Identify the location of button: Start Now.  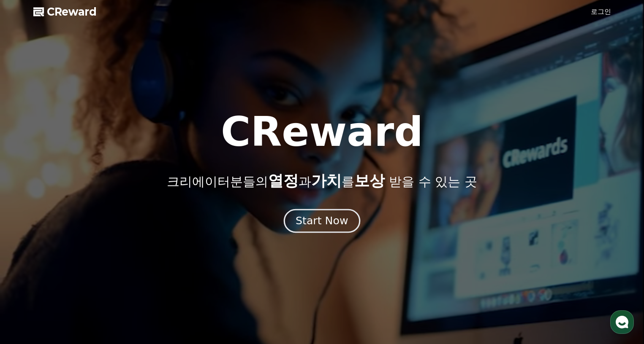
(321, 221).